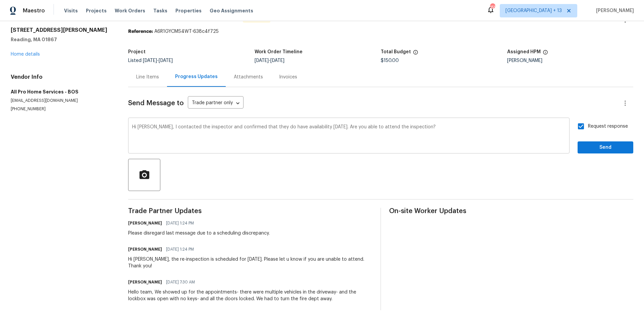 This screenshot has height=321, width=644. Describe the element at coordinates (97, 11) in the screenshot. I see `span: Projects` at that location.